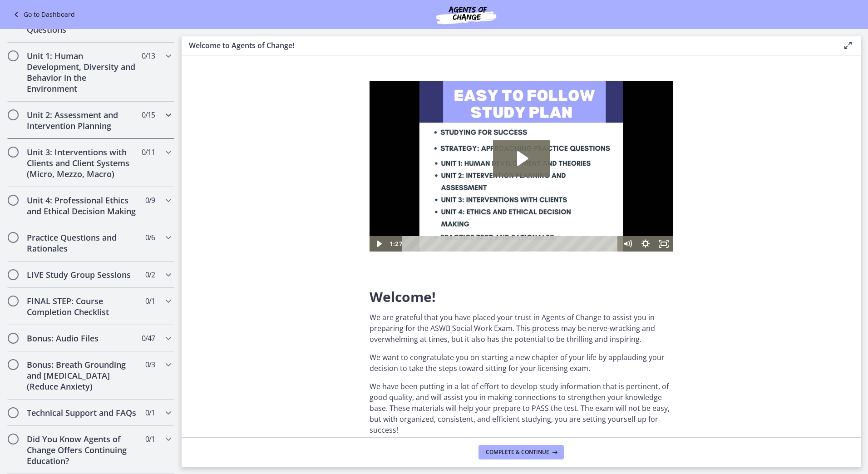 This screenshot has width=868, height=474. I want to click on p: We want to congratulate you on starting a new chapter of your life by applauding your decision to..., so click(521, 363).